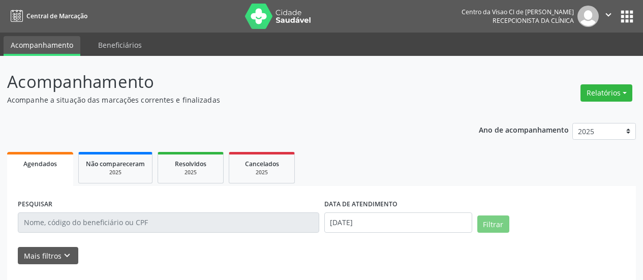 This screenshot has height=280, width=643. I want to click on input: Selecione um intervalo, so click(398, 223).